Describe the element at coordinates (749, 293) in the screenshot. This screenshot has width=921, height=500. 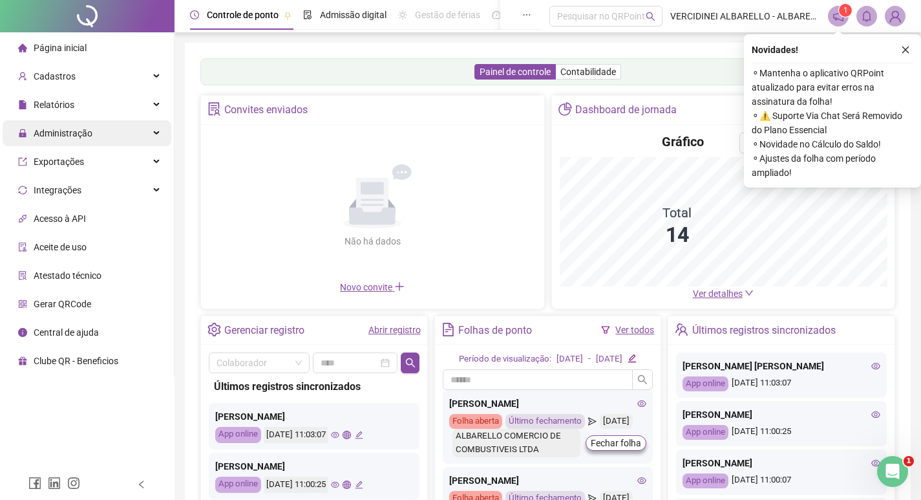
I see `span: down` at that location.